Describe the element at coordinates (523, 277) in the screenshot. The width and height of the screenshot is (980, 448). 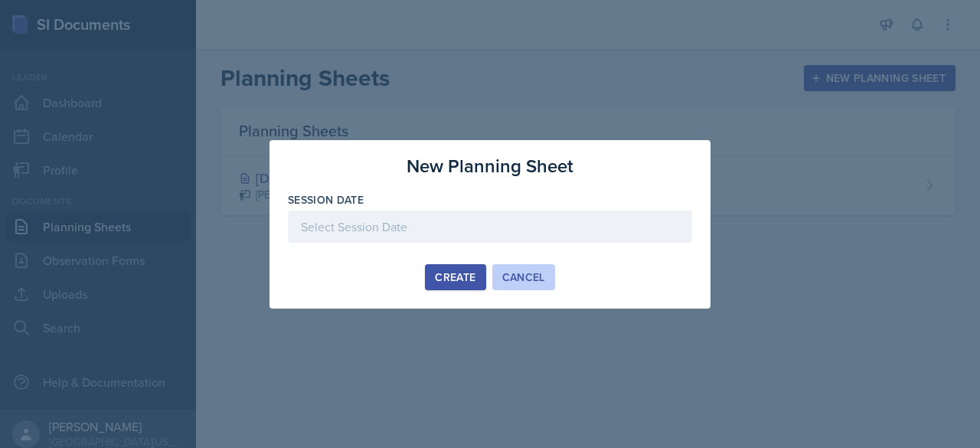
I see `button: Cancel` at that location.